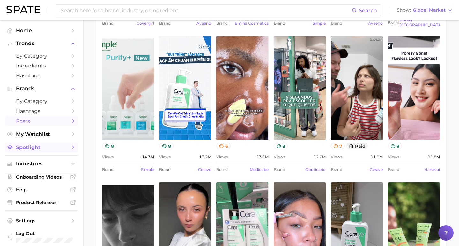  What do you see at coordinates (42, 163) in the screenshot?
I see `span: Industries` at bounding box center [42, 163].